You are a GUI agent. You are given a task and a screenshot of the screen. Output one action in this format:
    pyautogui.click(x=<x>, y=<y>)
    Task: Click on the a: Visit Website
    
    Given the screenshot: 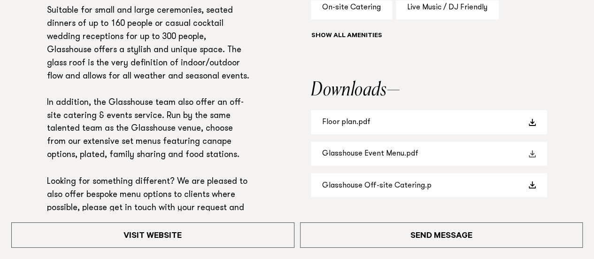 What is the action you would take?
    pyautogui.click(x=153, y=235)
    